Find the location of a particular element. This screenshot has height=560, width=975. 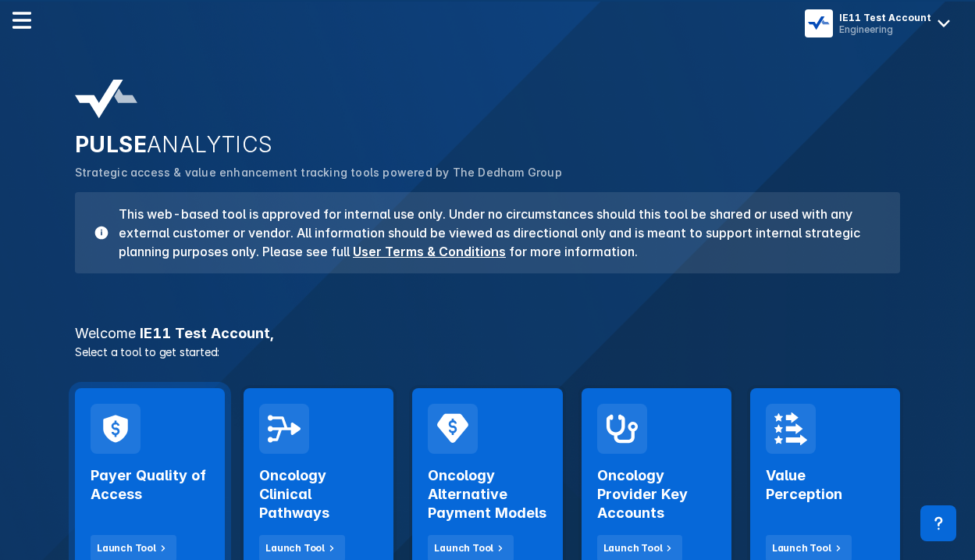

h2: Oncology Clinical Pathways is located at coordinates (318, 495).